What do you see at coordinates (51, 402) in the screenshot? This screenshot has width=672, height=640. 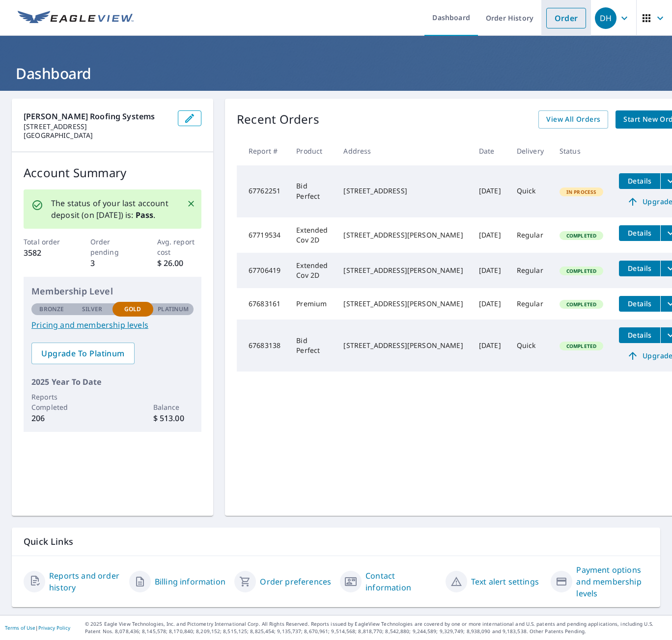 I see `p: Reports Completed` at bounding box center [51, 402].